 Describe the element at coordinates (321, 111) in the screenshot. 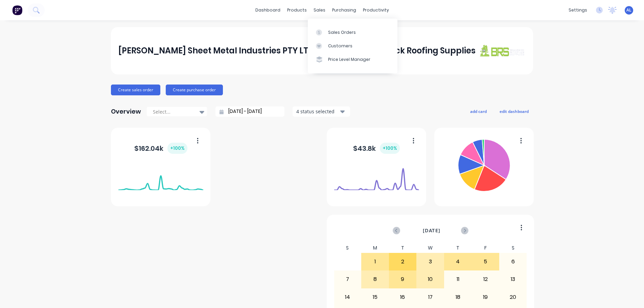

I see `button: 4 status selected` at that location.